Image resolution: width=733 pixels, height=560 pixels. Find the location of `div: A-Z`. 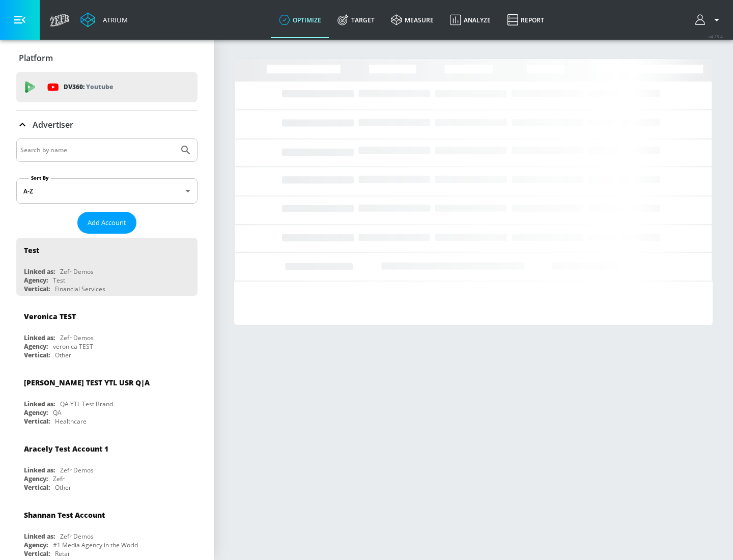

div: A-Z is located at coordinates (107, 191).